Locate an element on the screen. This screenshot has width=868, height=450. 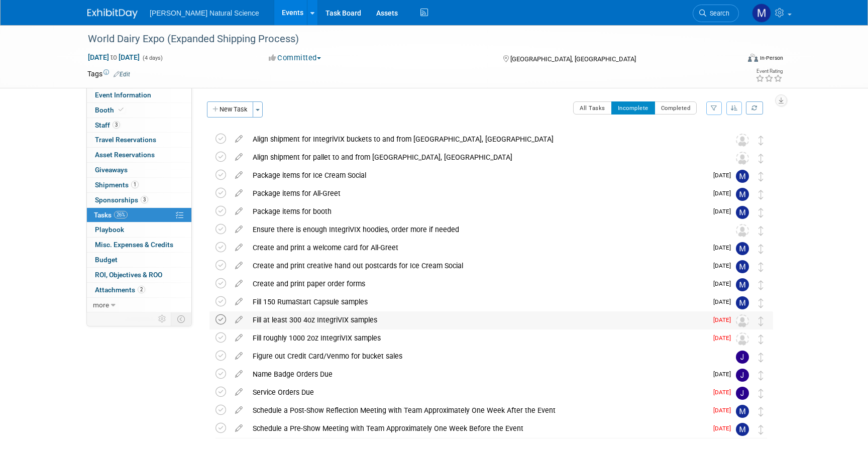
span: Tasks is located at coordinates (111, 215).